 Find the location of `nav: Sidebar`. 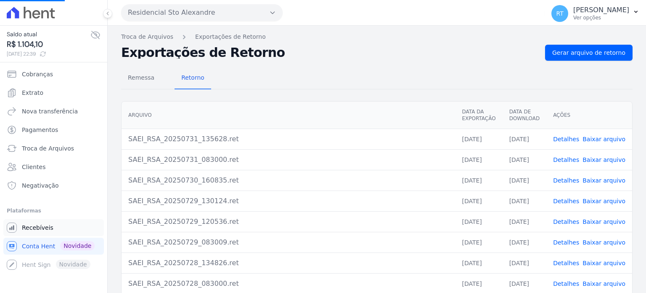

nav: Sidebar is located at coordinates (53, 169).